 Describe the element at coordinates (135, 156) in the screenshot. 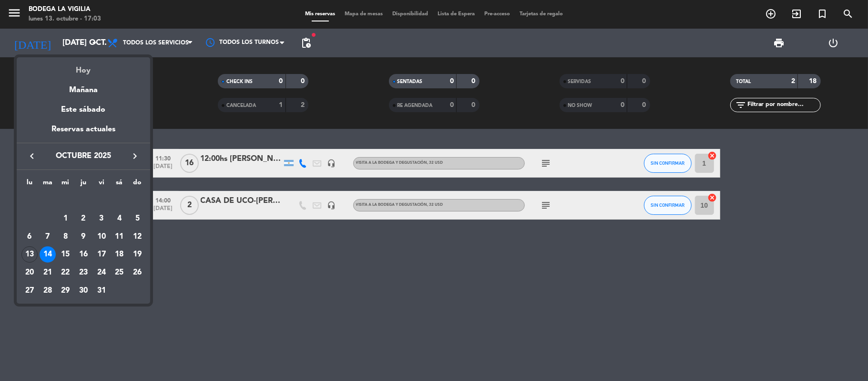

I see `i: keyboard_arrow_right` at that location.